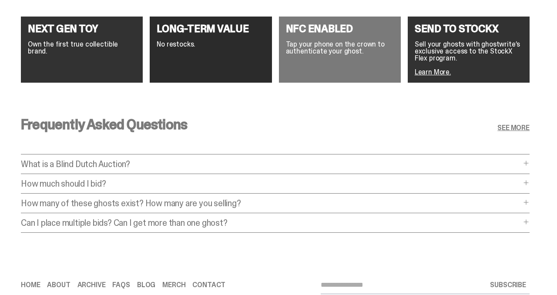  What do you see at coordinates (146, 285) in the screenshot?
I see `a: Blog` at bounding box center [146, 285].